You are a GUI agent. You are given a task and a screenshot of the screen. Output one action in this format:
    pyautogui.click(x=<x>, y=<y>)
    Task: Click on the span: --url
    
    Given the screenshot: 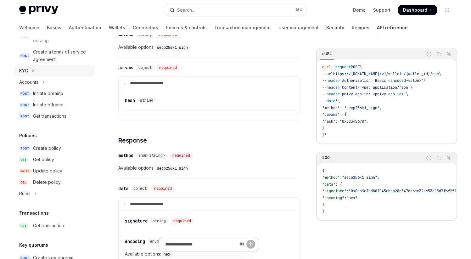 What is the action you would take?
    pyautogui.click(x=327, y=74)
    